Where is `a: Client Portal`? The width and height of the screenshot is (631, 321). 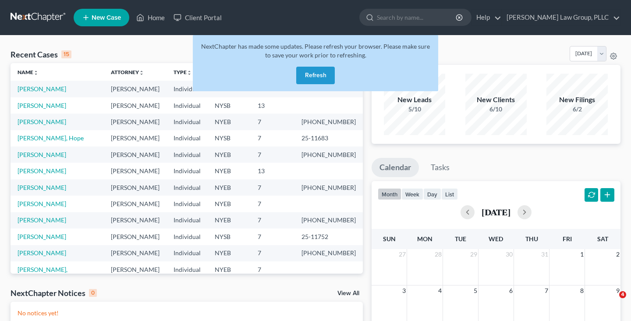
a: Client Portal is located at coordinates (198, 18).